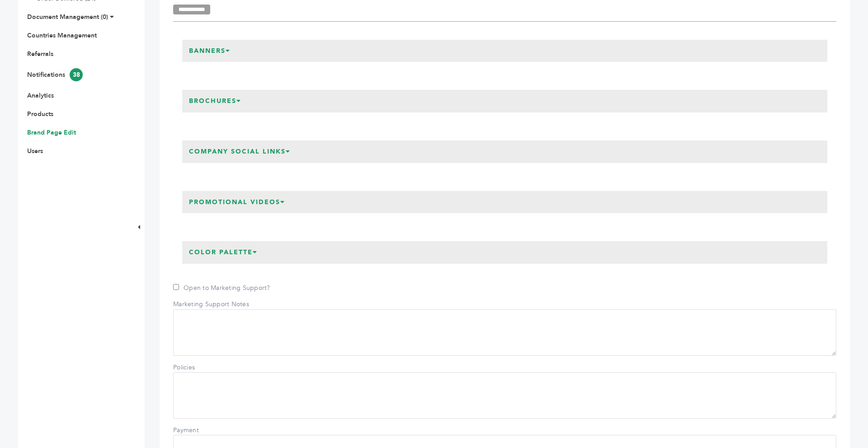 This screenshot has height=448, width=868. I want to click on input: Open to Marketing Support?, so click(176, 287).